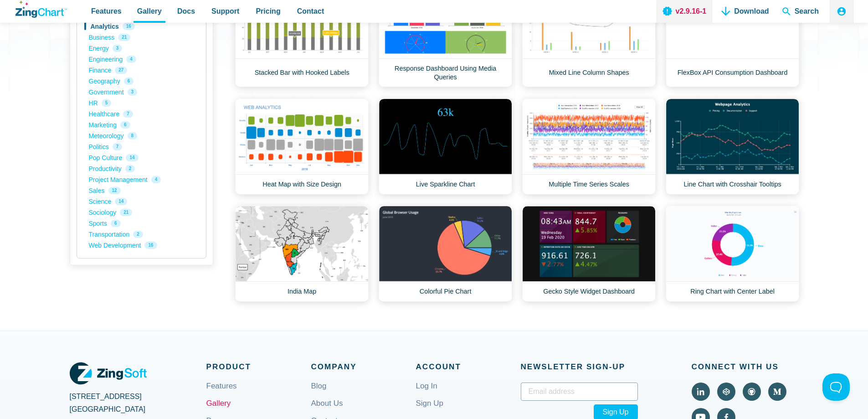 The image size is (868, 419). Describe the element at coordinates (150, 11) in the screenshot. I see `span: Gallery` at that location.